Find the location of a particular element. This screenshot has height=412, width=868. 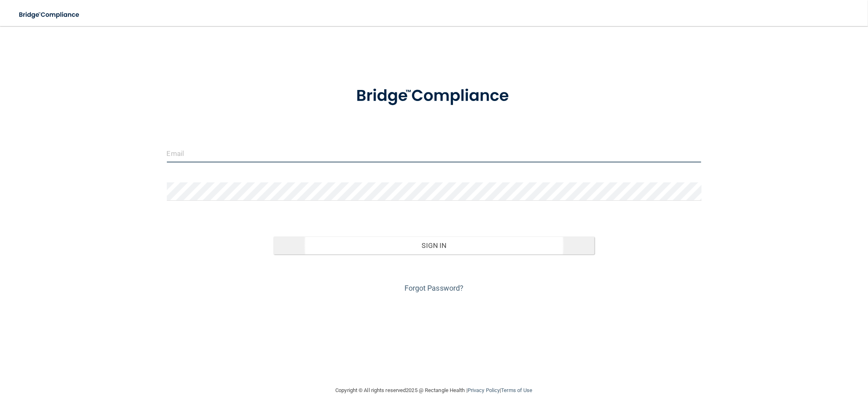

a: Privacy Policy is located at coordinates (483, 390).